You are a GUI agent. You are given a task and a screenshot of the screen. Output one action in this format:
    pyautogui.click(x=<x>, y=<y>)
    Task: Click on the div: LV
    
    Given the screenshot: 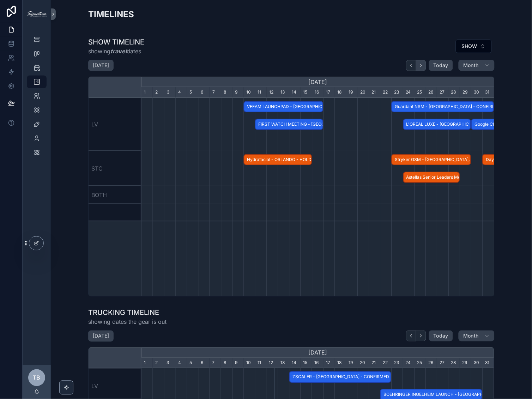 What is the action you would take?
    pyautogui.click(x=115, y=124)
    